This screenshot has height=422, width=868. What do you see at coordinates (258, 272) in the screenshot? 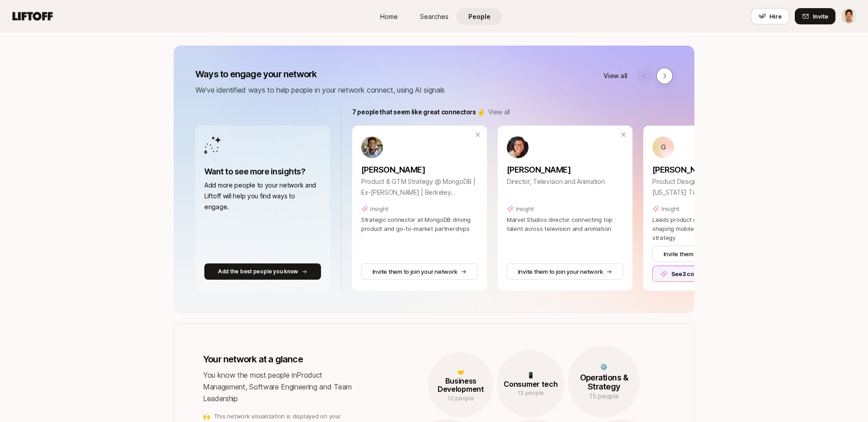
I see `p: Add the best people you know` at bounding box center [258, 272].